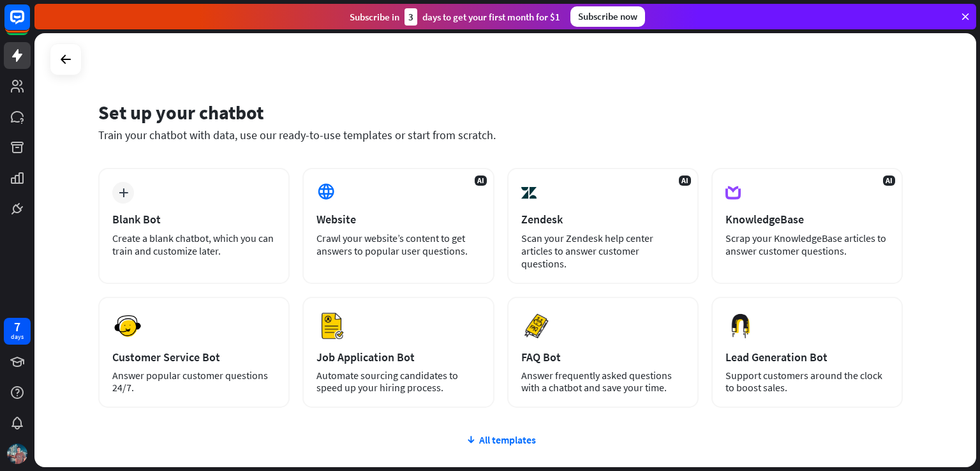  What do you see at coordinates (123, 193) in the screenshot?
I see `i: plus` at bounding box center [123, 193].